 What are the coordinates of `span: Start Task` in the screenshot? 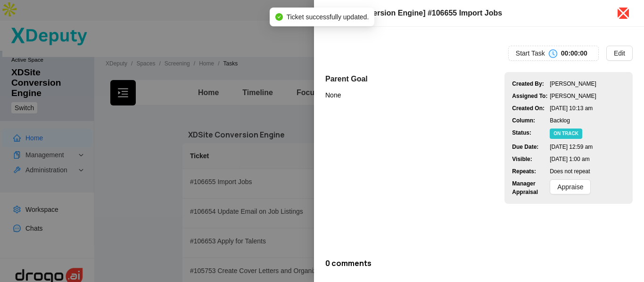 It's located at (530, 54).